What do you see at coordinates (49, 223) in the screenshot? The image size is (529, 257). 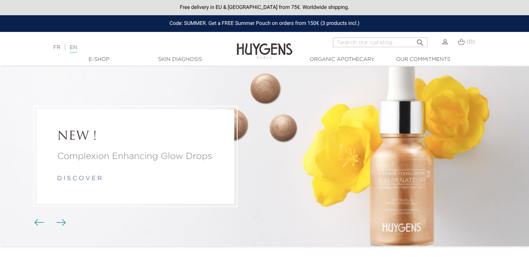 I see `div: Carousel buttons` at bounding box center [49, 223].